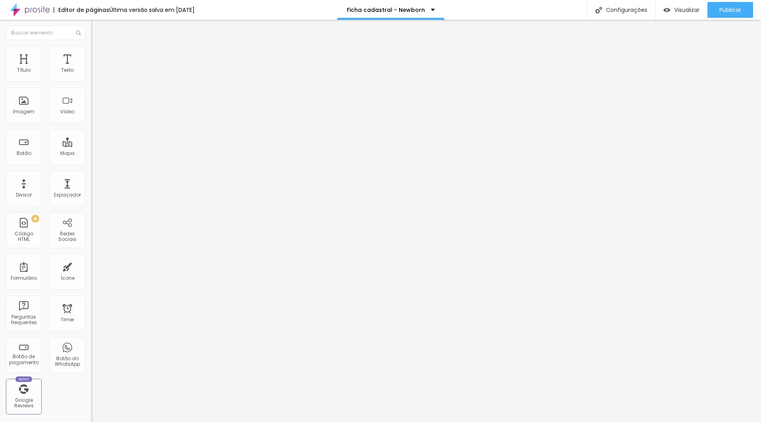 This screenshot has height=422, width=761. What do you see at coordinates (67, 278) in the screenshot?
I see `div: Ícone` at bounding box center [67, 278].